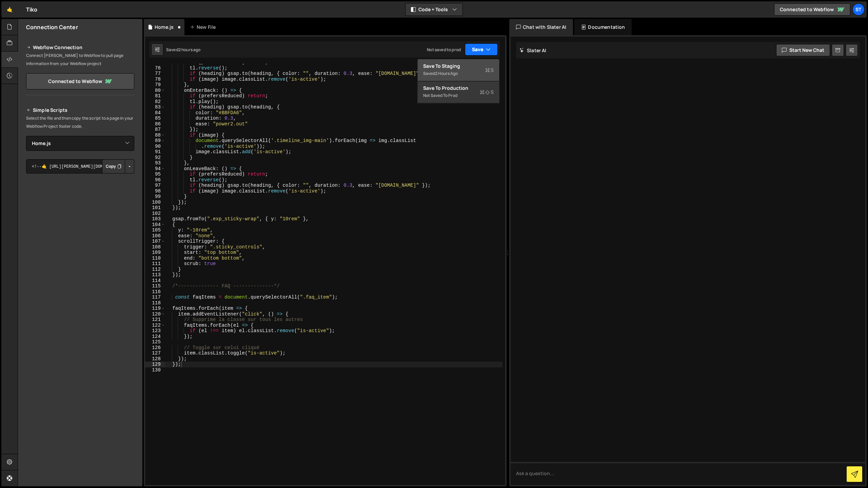 Image resolution: width=868 pixels, height=488 pixels. Describe the element at coordinates (155, 359) in the screenshot. I see `div: 128` at that location.